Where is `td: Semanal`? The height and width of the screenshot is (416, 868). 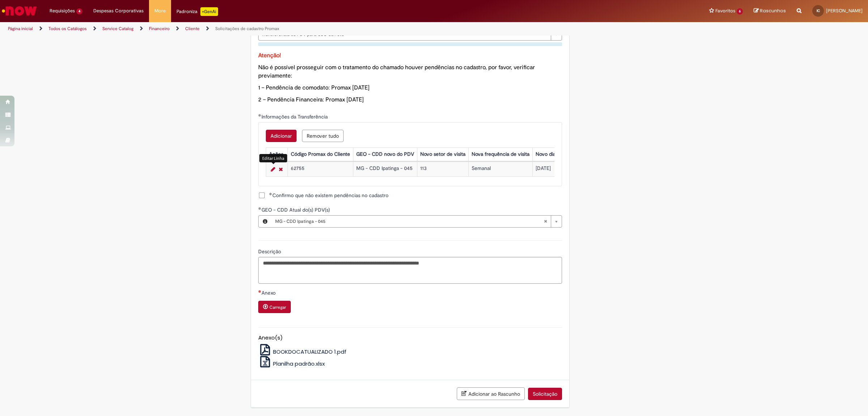 td: Semanal is located at coordinates (500, 169).